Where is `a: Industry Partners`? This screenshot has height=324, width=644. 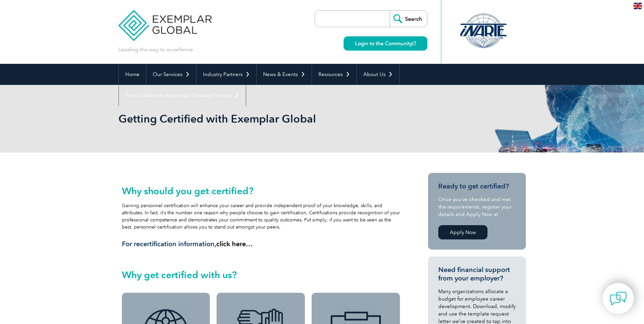 a: Industry Partners is located at coordinates (226, 74).